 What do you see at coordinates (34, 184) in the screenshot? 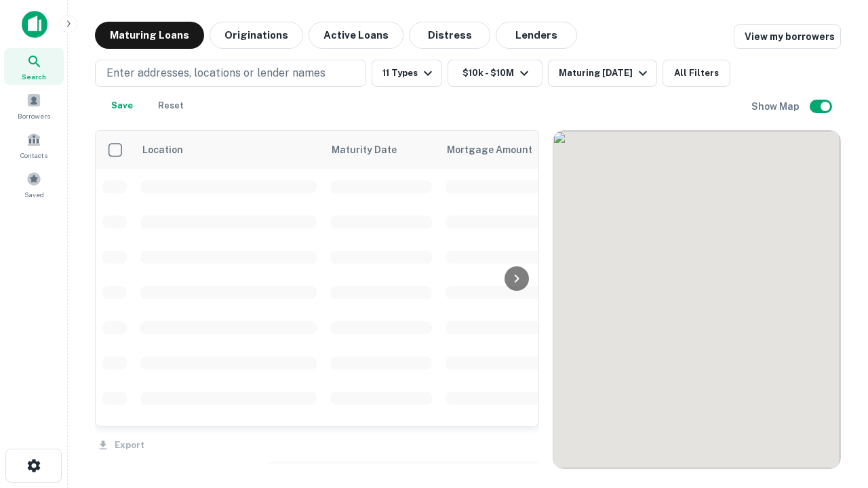
I see `div: Saved` at bounding box center [34, 184].